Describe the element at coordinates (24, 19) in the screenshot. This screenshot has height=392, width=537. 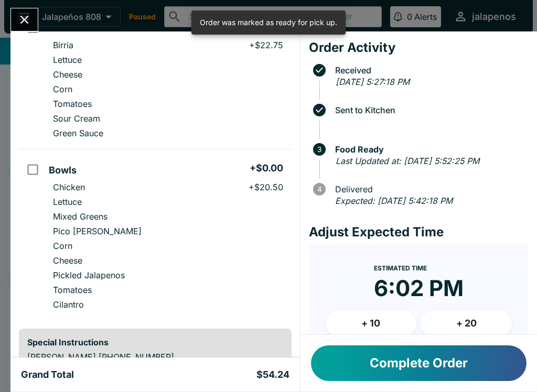
I see `button: Close` at that location.